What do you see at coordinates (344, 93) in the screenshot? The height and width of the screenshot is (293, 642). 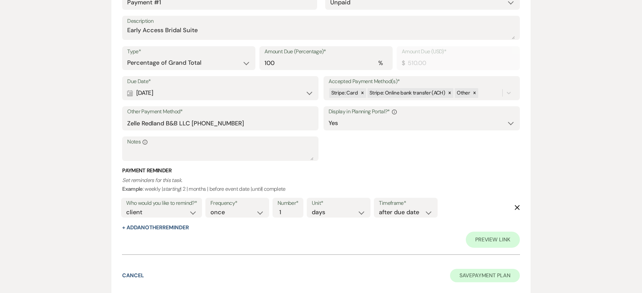 I see `span: Stripe: Card` at bounding box center [344, 93].